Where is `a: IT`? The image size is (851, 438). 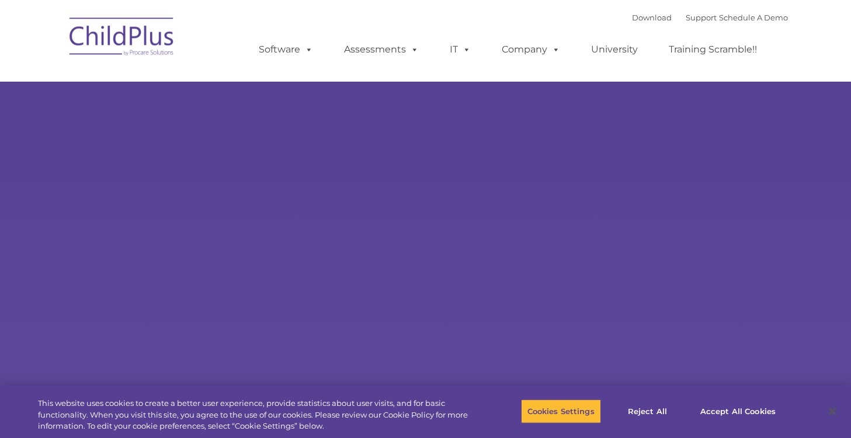
a: IT is located at coordinates (460, 50).